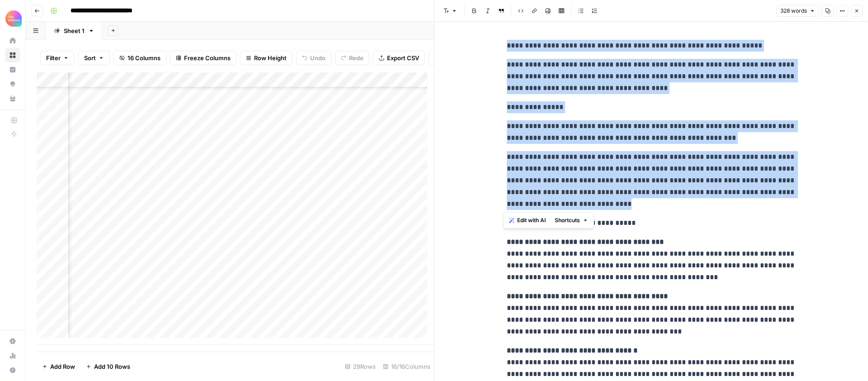  Describe the element at coordinates (74, 31) in the screenshot. I see `div: Sheet 1` at that location.